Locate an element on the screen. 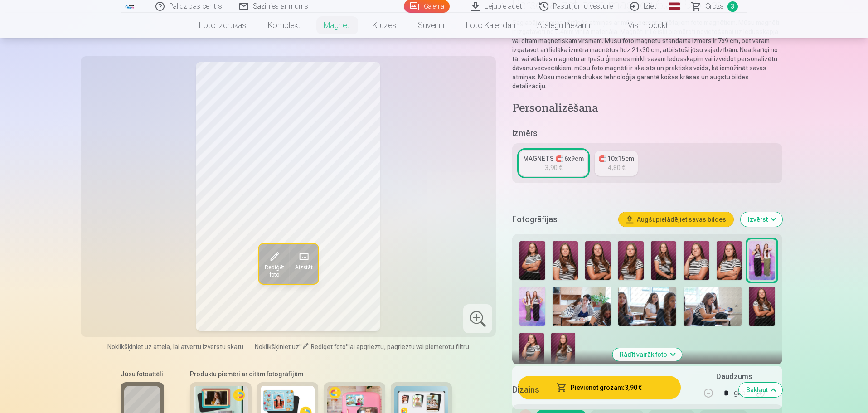  a: Foto izdrukas is located at coordinates (223, 25).